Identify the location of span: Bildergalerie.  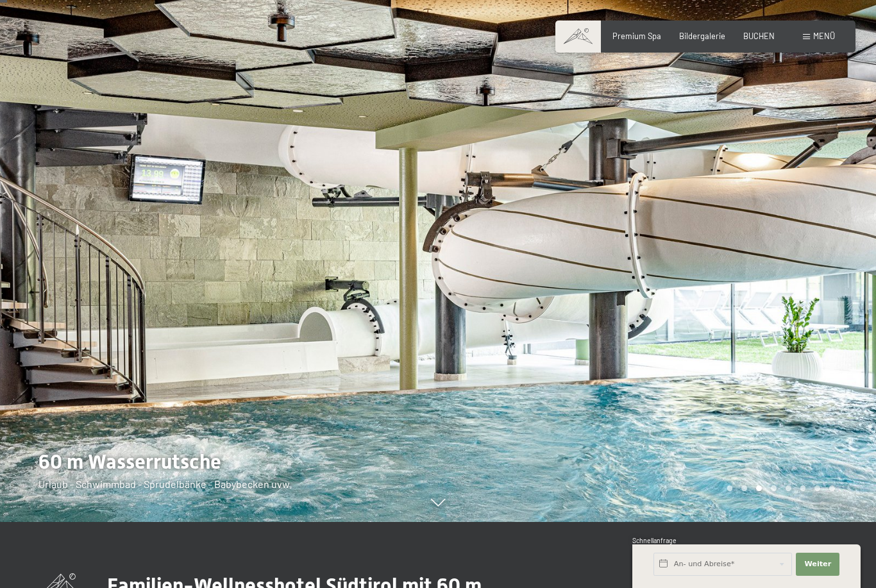
(702, 36).